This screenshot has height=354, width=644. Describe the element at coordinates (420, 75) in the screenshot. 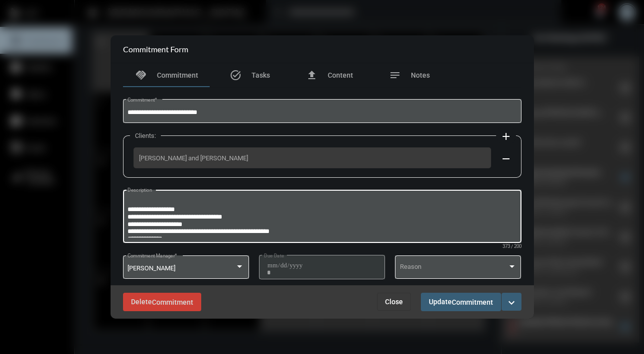

I see `span: Notes` at that location.